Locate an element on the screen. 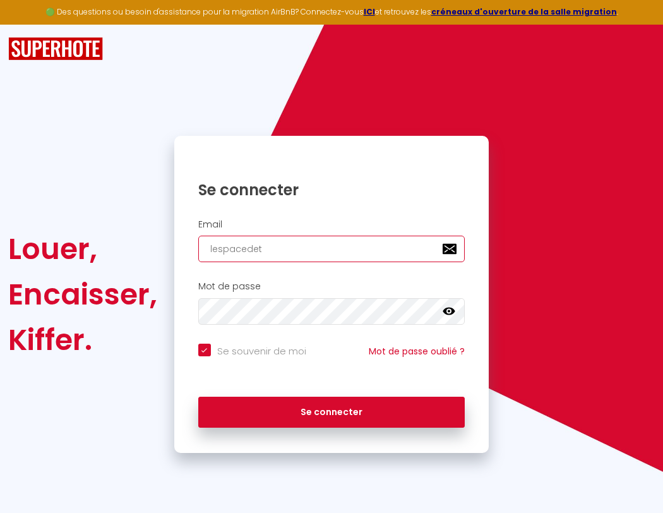 Image resolution: width=663 pixels, height=513 pixels. button: Ouvrir le widget de chat LiveChat is located at coordinates (29, 24).